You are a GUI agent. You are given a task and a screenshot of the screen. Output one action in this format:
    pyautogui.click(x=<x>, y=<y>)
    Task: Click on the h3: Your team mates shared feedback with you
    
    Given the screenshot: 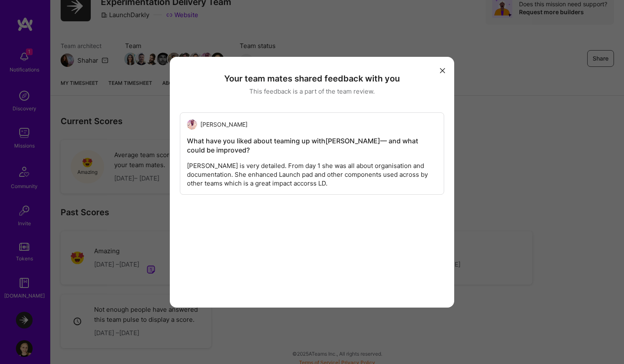 What is the action you would take?
    pyautogui.click(x=312, y=78)
    